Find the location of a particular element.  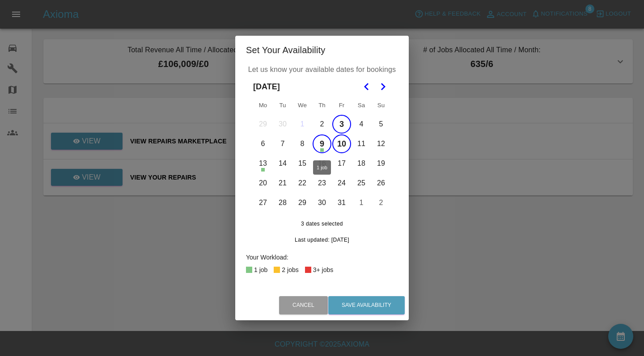

button: Saturday, October 4th, 2025 is located at coordinates (361, 124).